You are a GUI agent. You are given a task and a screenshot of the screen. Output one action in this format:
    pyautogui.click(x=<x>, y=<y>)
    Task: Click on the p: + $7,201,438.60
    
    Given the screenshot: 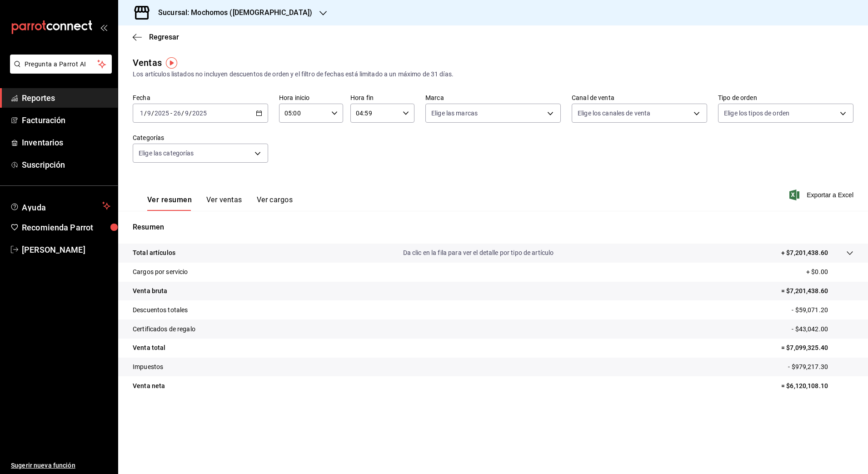 What is the action you would take?
    pyautogui.click(x=805, y=253)
    